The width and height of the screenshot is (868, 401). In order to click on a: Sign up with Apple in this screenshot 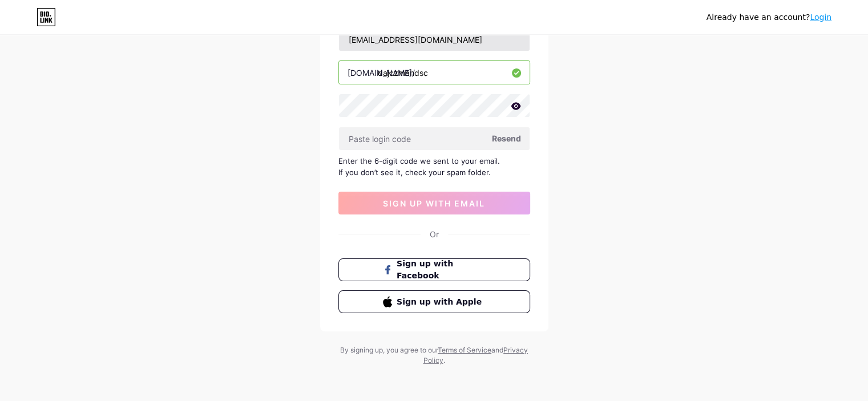, I will do `click(434, 301)`.